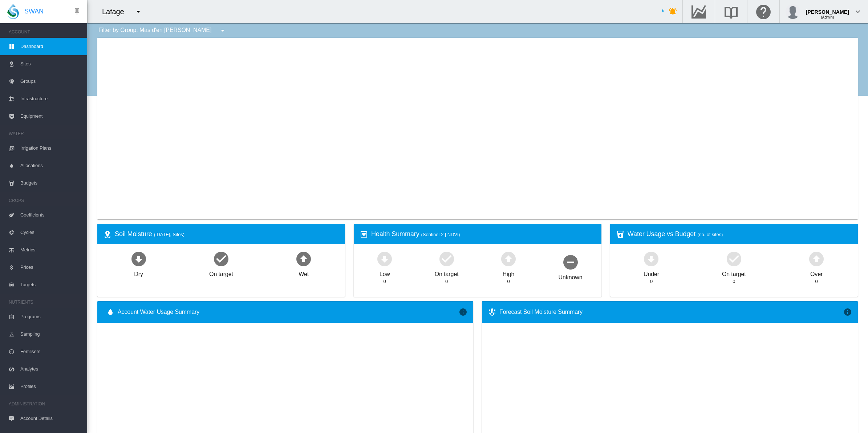 The image size is (868, 433). Describe the element at coordinates (385, 273) in the screenshot. I see `div: Low` at that location.